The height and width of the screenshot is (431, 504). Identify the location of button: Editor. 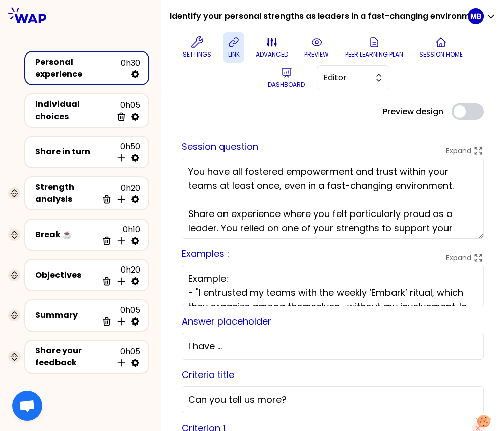
(353, 77).